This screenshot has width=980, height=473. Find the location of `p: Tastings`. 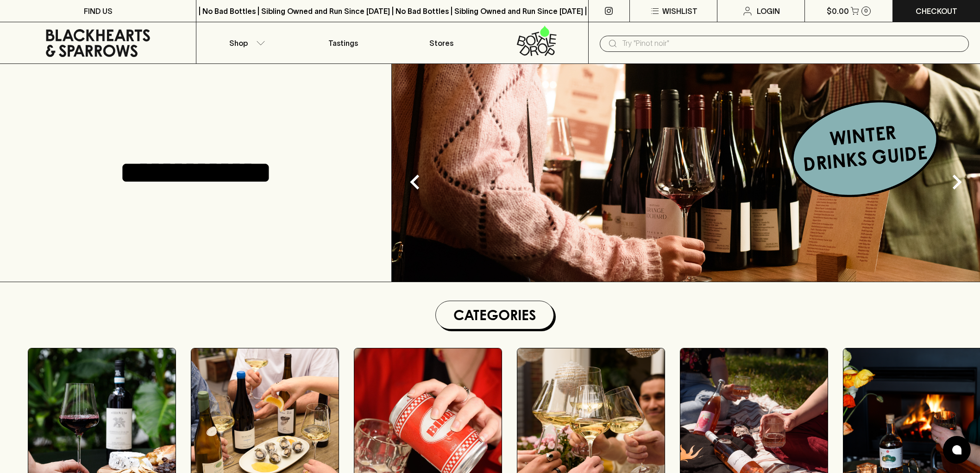

p: Tastings is located at coordinates (343, 44).